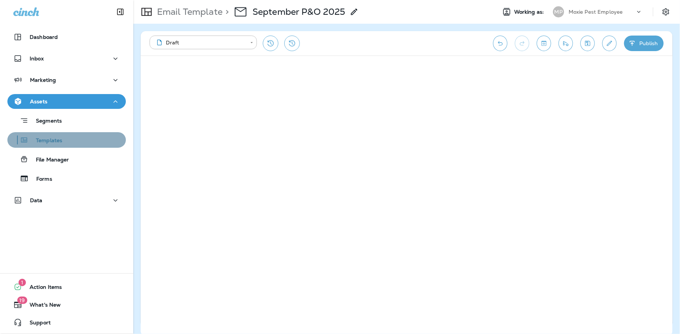 Image resolution: width=680 pixels, height=334 pixels. Describe the element at coordinates (558, 12) in the screenshot. I see `div: MP` at that location.